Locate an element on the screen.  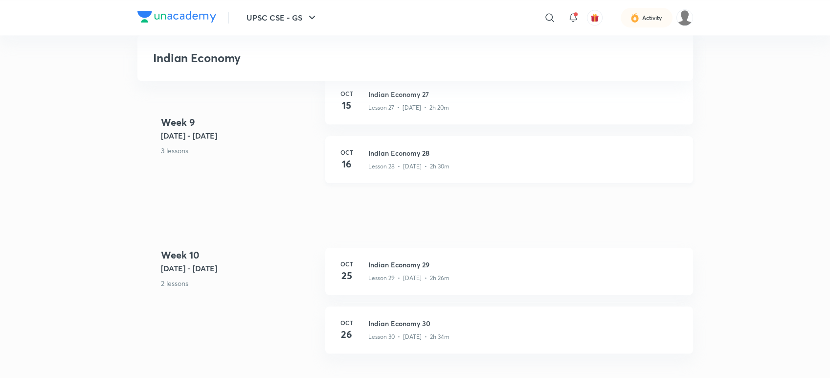
h4: Week 10 is located at coordinates (239, 255).